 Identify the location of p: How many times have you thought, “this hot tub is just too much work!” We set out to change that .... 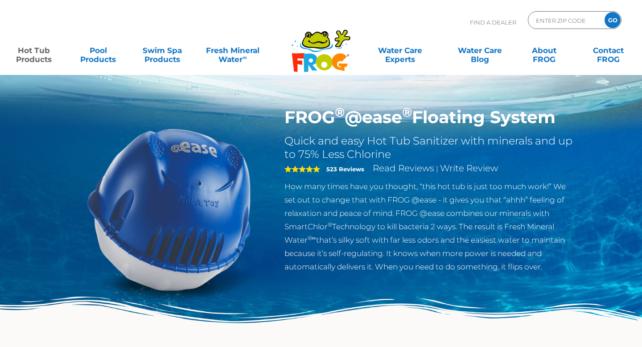
(430, 226).